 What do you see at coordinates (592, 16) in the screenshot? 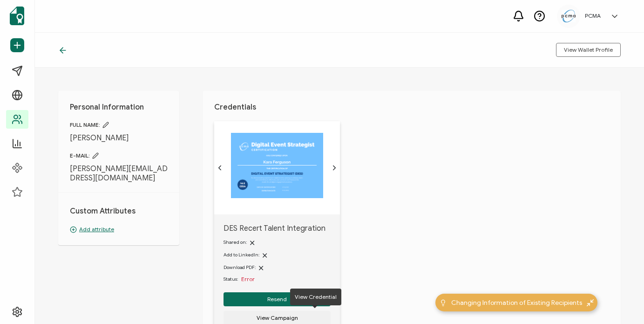
I see `h5: PCMA` at bounding box center [592, 16].